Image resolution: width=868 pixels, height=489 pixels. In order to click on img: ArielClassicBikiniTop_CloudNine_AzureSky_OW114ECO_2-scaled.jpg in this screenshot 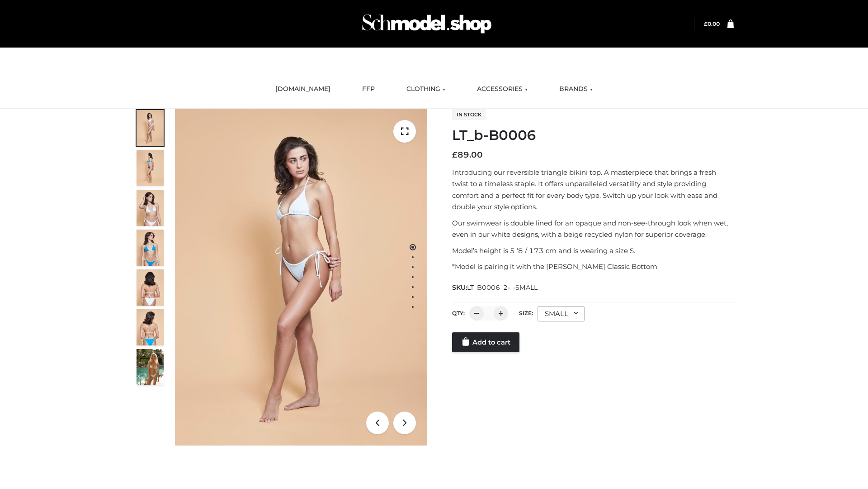, I will do `click(150, 168)`.